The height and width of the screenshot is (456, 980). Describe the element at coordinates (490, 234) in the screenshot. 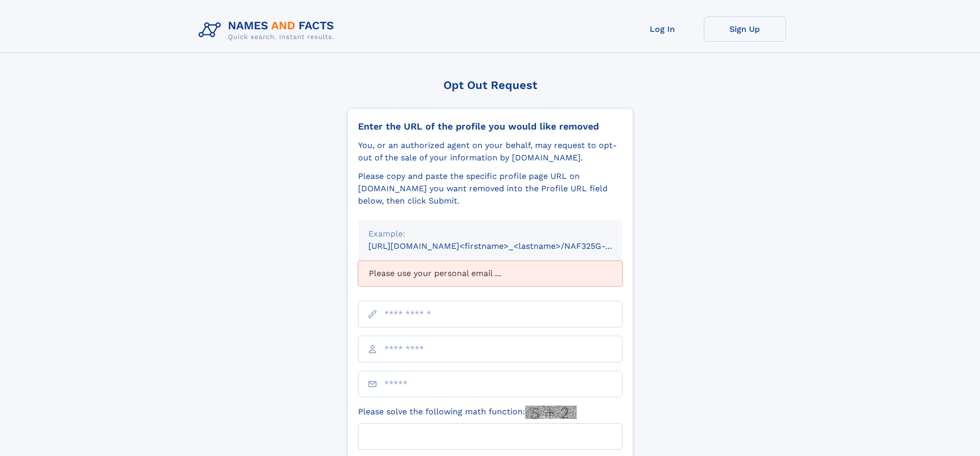

I see `div: Example:` at that location.